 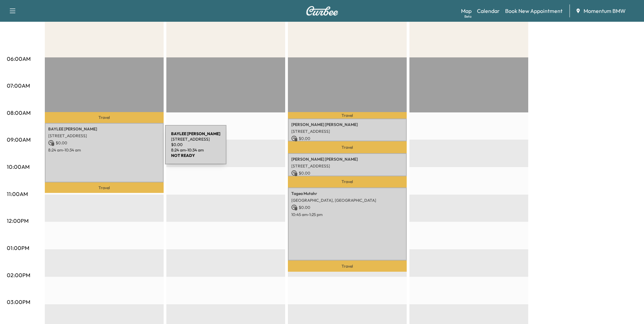 I want to click on p: 11:00AM, so click(x=17, y=194).